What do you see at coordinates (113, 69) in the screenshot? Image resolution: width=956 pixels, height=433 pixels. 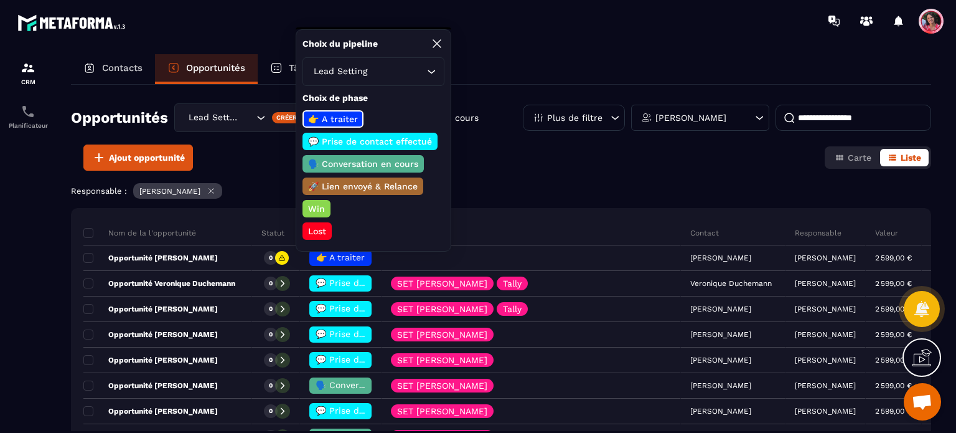 I see `a: Contacts` at bounding box center [113, 69].